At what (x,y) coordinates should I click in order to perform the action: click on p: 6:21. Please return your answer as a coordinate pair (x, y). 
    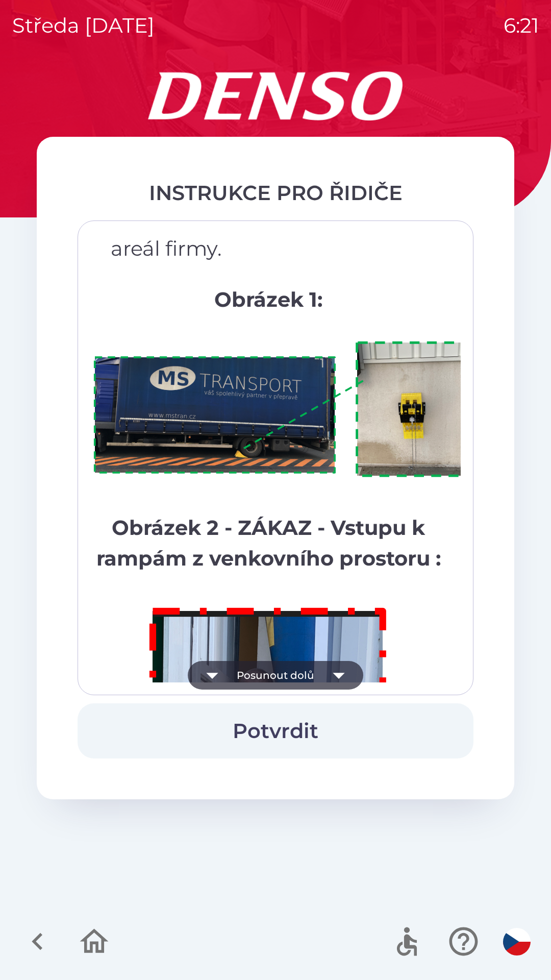
    Looking at the image, I should click on (521, 26).